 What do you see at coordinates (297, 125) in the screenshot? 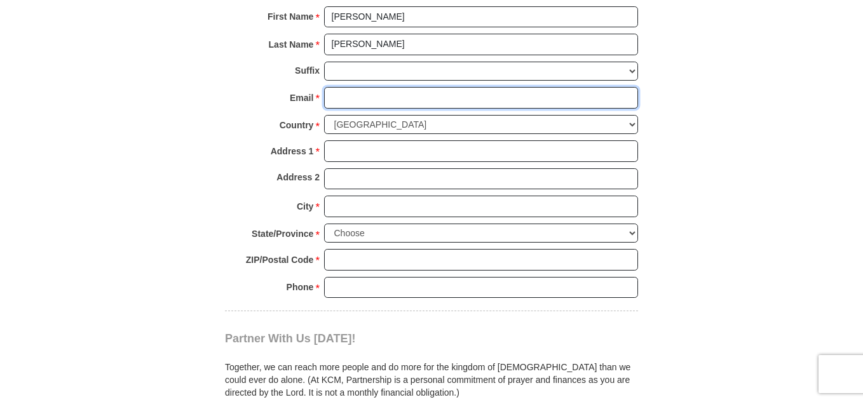
I see `strong: Country` at bounding box center [297, 125].